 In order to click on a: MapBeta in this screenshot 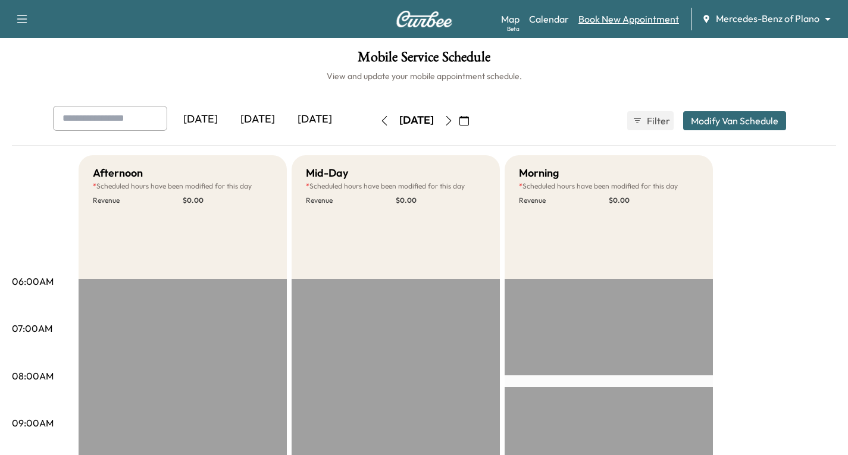, I will do `click(510, 19)`.